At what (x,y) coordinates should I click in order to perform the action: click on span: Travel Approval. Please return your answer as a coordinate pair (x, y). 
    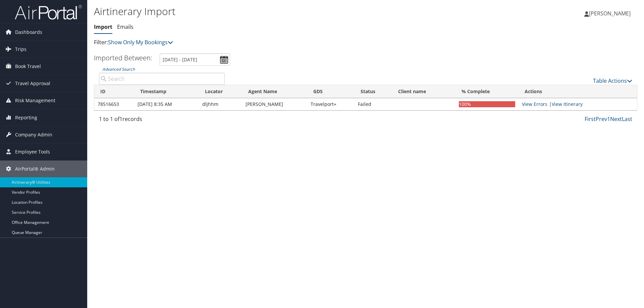
    Looking at the image, I should click on (32, 83).